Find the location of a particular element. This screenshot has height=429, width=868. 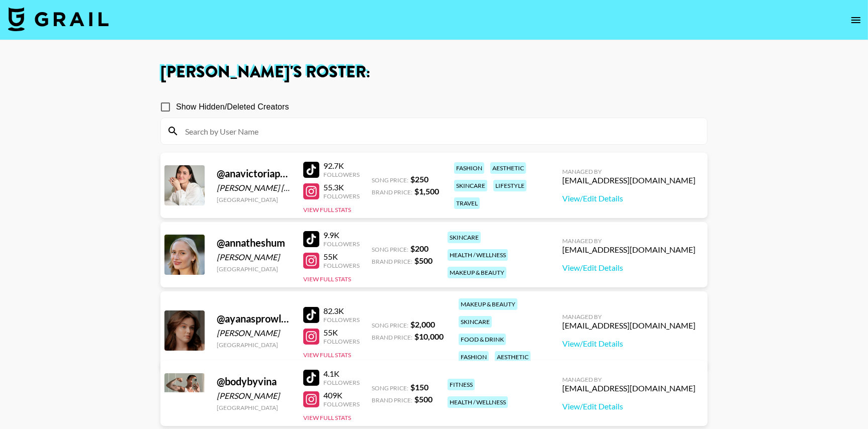

div: food & drink is located at coordinates (482, 339).